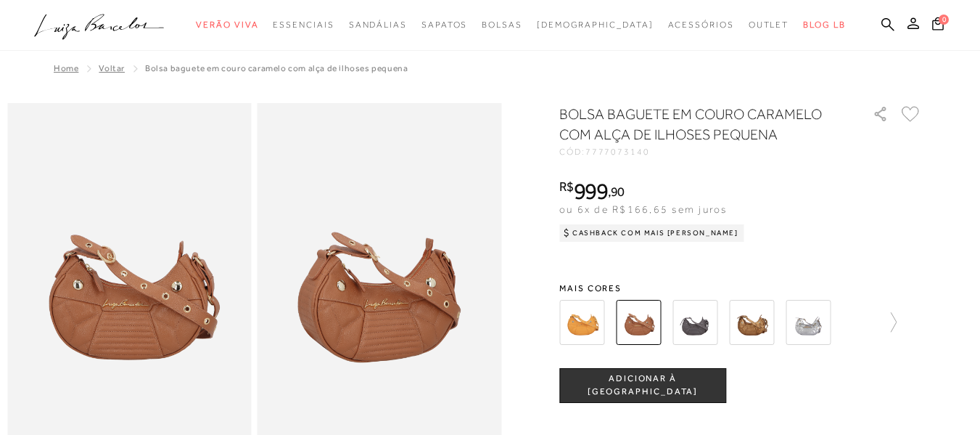 The height and width of the screenshot is (435, 980). What do you see at coordinates (617, 152) in the screenshot?
I see `span: 7777073140` at bounding box center [617, 152].